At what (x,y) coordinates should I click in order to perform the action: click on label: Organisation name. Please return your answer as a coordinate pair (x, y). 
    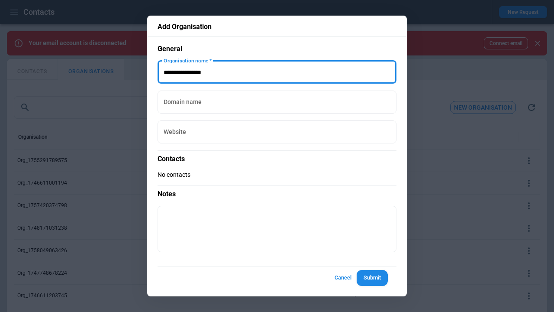
    Looking at the image, I should click on (187, 60).